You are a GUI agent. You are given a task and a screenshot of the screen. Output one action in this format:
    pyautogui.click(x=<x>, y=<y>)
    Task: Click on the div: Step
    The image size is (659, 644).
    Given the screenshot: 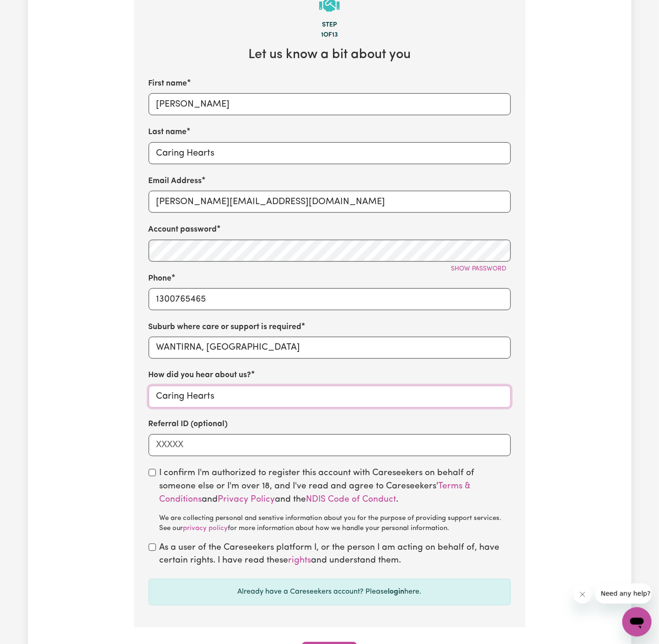 What is the action you would take?
    pyautogui.click(x=330, y=26)
    